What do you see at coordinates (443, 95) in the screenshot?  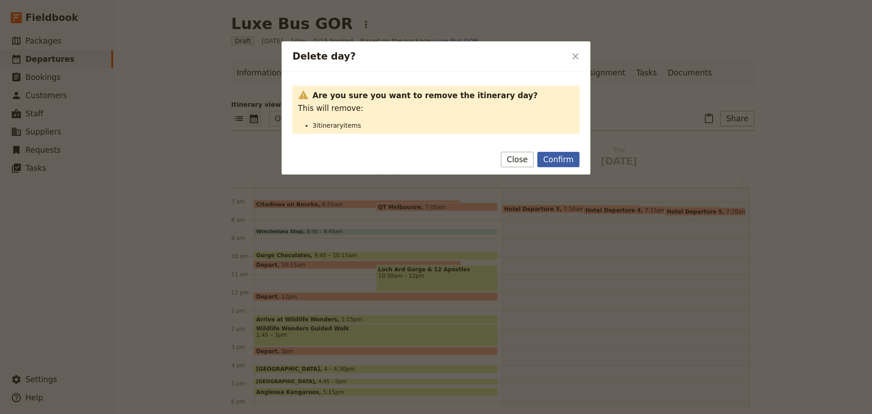 I see `strong: Are you sure you want to remove the itinerary day?` at bounding box center [443, 95].